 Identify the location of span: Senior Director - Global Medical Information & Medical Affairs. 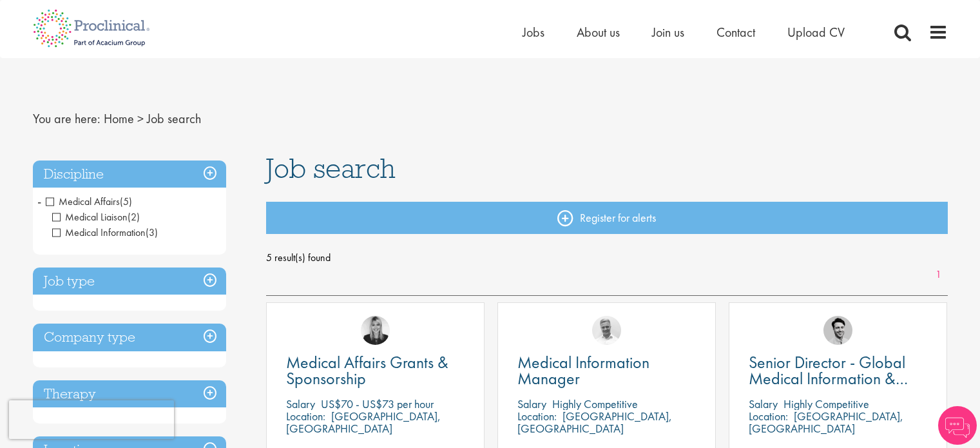
(828, 378).